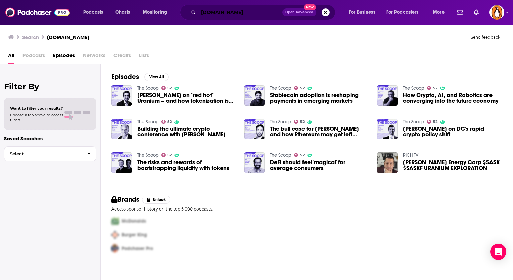  I want to click on span: Want to filter your results?, so click(37, 108).